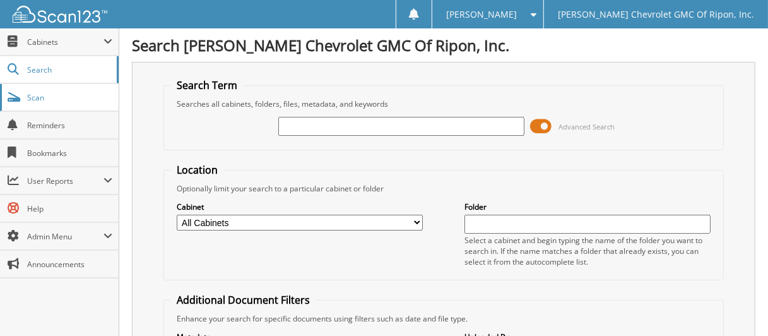  I want to click on span: Advanced Search, so click(587, 126).